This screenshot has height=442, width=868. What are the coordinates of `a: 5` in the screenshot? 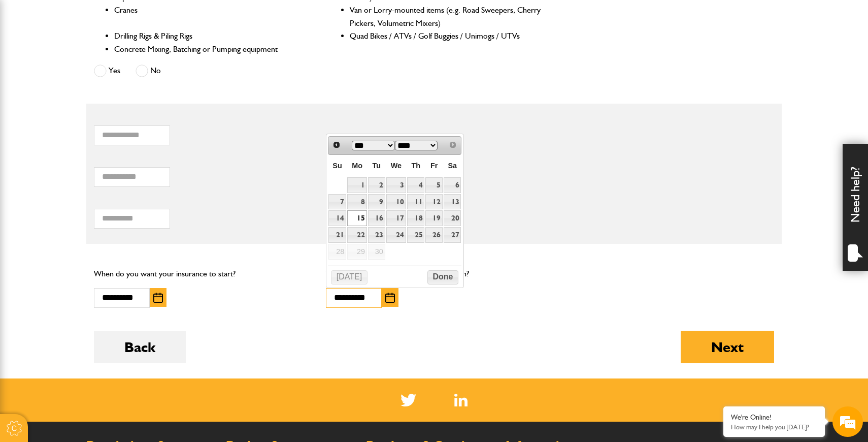 It's located at (434, 185).